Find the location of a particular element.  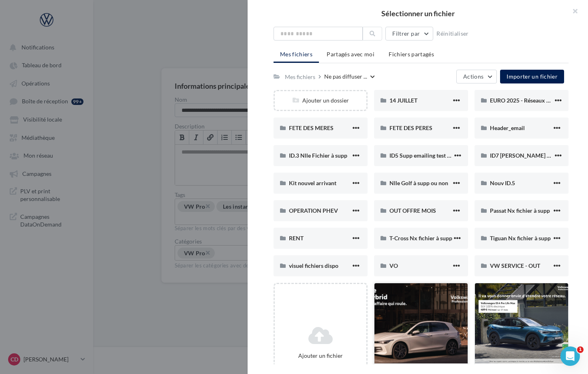

span: Partagés avec moi is located at coordinates (351, 54).